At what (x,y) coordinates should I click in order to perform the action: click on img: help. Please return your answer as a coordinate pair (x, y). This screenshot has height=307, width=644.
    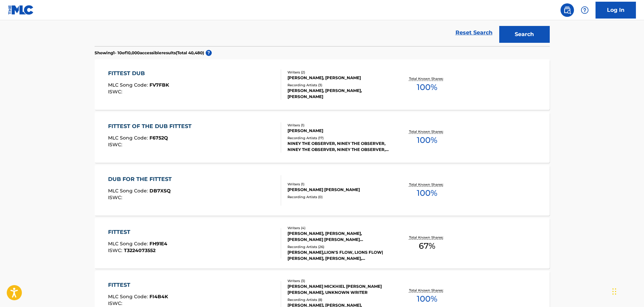
    Looking at the image, I should click on (584, 10).